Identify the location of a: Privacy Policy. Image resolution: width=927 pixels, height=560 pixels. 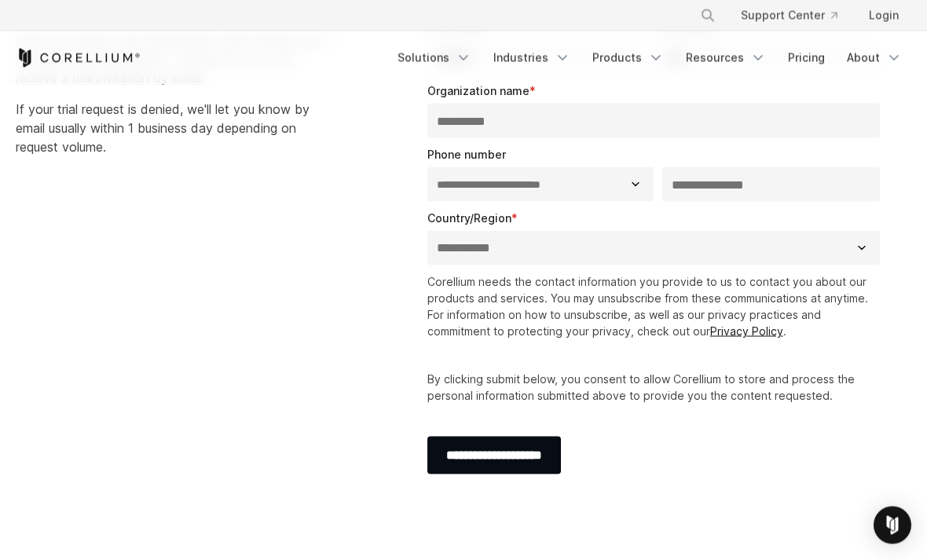
(746, 330).